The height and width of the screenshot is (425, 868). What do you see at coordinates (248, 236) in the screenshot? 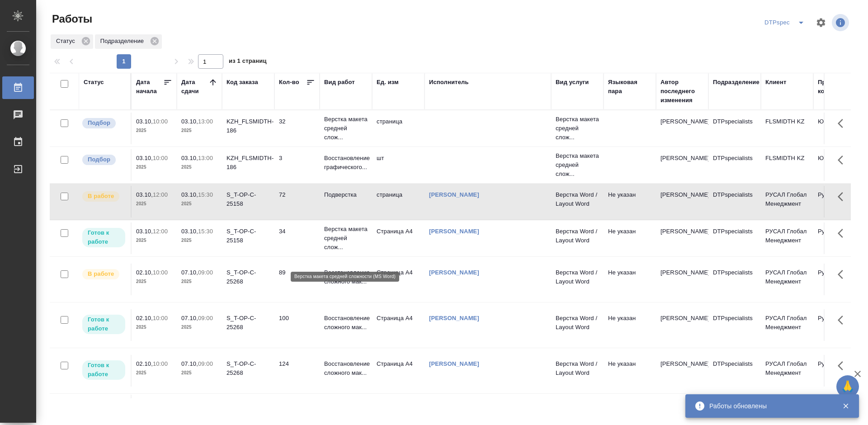
I see `div: S_T-OP-C-25158` at bounding box center [248, 236].